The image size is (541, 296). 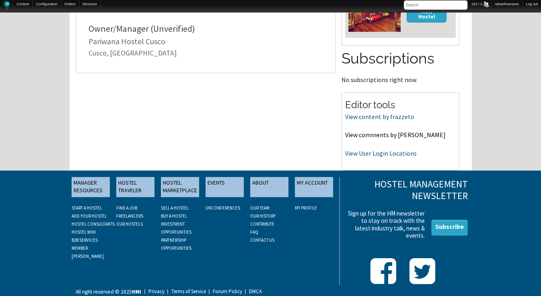 What do you see at coordinates (269, 187) in the screenshot?
I see `a: ABOUT` at bounding box center [269, 187].